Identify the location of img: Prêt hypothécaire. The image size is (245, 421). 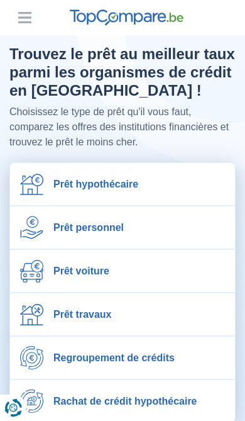
(31, 184).